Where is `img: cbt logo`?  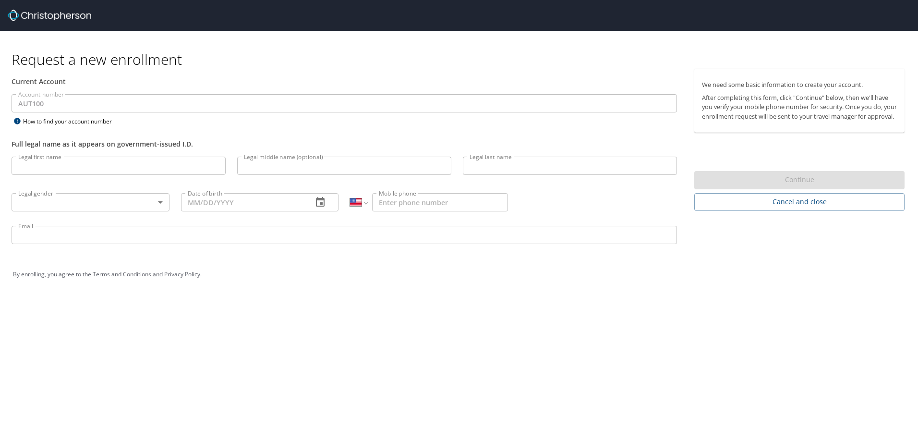
img: cbt logo is located at coordinates (49, 15).